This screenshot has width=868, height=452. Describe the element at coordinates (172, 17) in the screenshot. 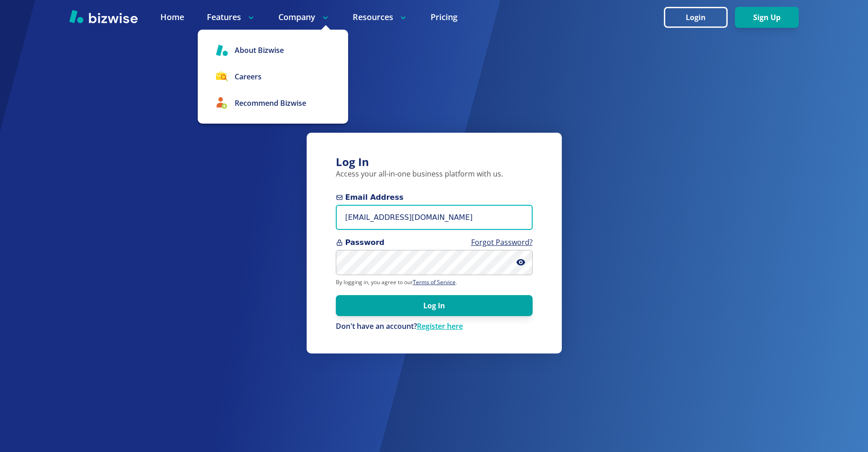

I see `a: Home` at that location.